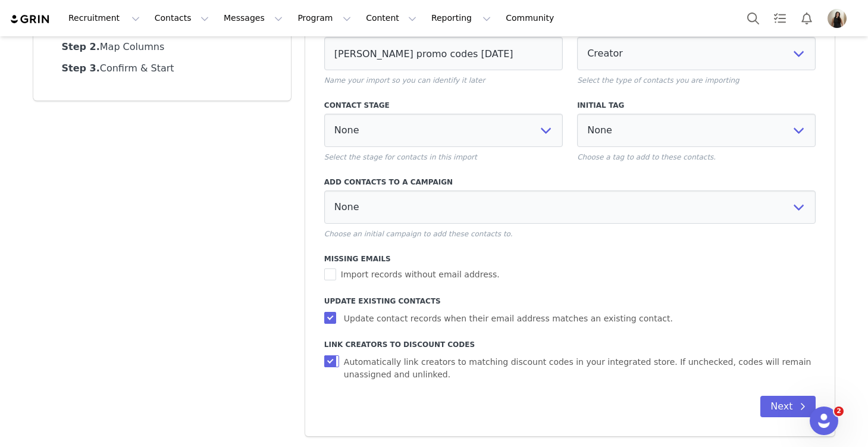 The height and width of the screenshot is (447, 868). What do you see at coordinates (570, 259) in the screenshot?
I see `label: Missing Emails` at bounding box center [570, 259].